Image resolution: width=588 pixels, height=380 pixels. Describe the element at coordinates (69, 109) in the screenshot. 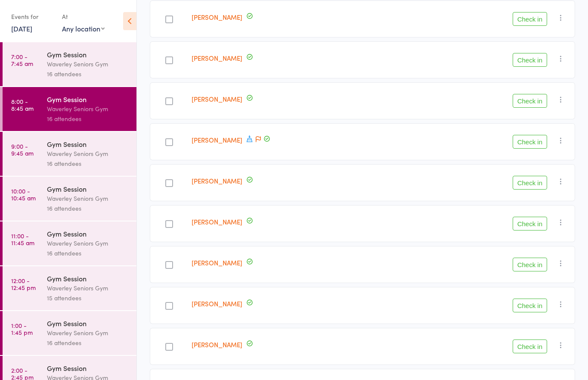

I see `a: 8:00 -8:45 amGym SessionWaverley Seniors Gym16 attendees` at that location.